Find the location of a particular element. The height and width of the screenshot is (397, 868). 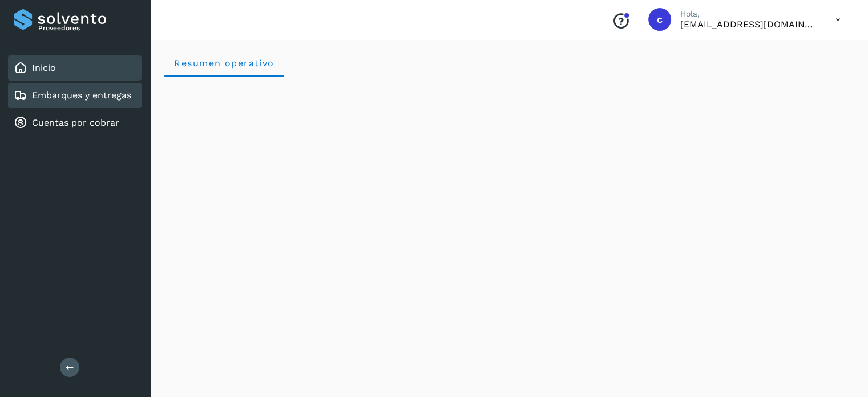

p: cuentasespeciales8_met@castores.com.mx is located at coordinates (749, 24).